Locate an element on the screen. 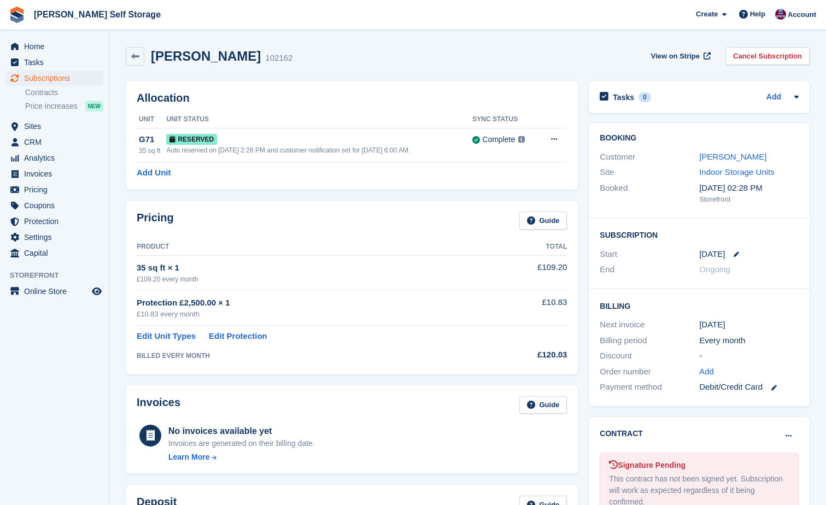  span: Create is located at coordinates (706, 14).